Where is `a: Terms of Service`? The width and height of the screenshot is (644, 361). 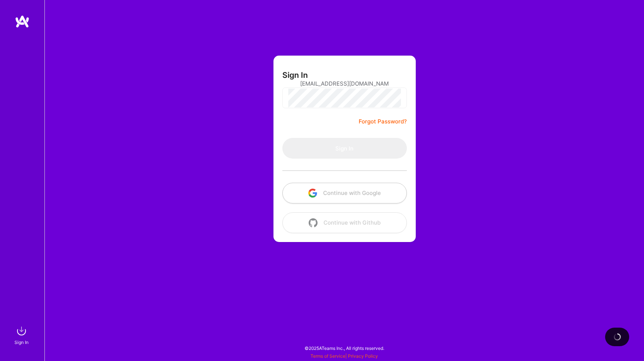 a: Terms of Service is located at coordinates (328, 356).